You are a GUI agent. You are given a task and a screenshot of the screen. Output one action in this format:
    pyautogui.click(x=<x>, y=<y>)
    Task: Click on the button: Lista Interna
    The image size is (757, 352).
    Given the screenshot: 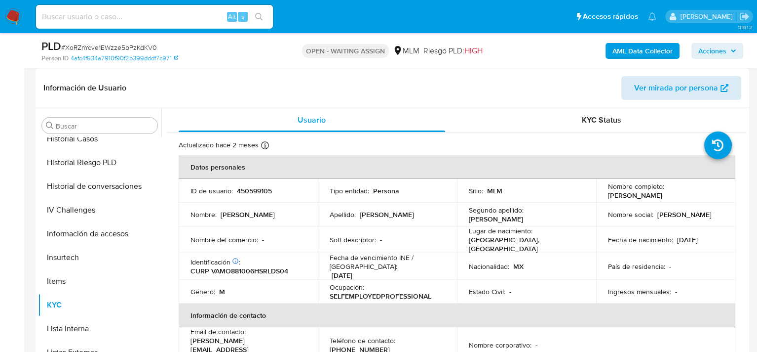 What is the action you would take?
    pyautogui.click(x=100, y=328)
    